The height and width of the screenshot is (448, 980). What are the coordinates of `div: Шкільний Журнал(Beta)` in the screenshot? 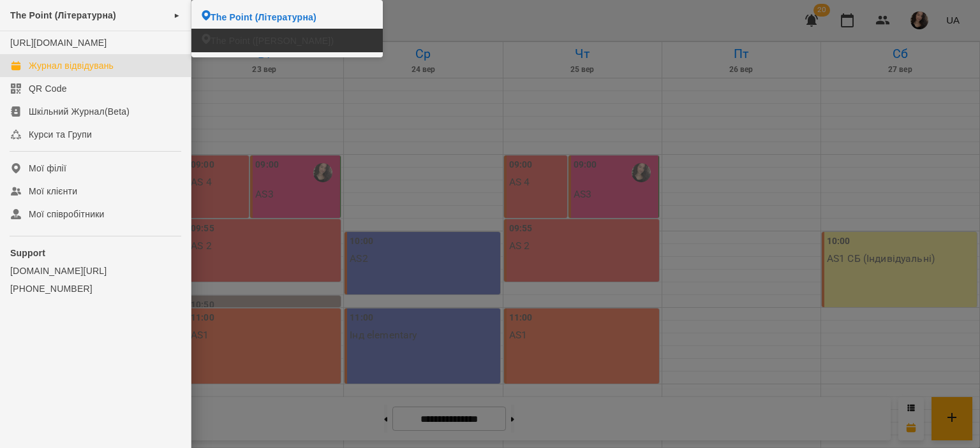 It's located at (79, 112).